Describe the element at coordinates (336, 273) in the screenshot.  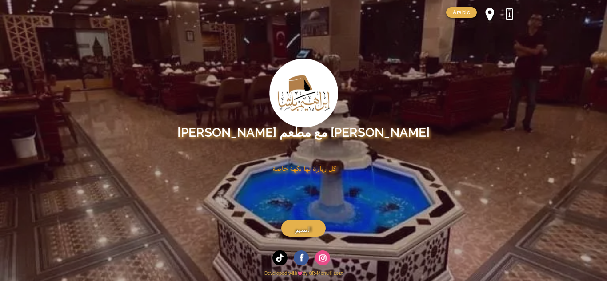
I see `span: 2025 ©` at that location.